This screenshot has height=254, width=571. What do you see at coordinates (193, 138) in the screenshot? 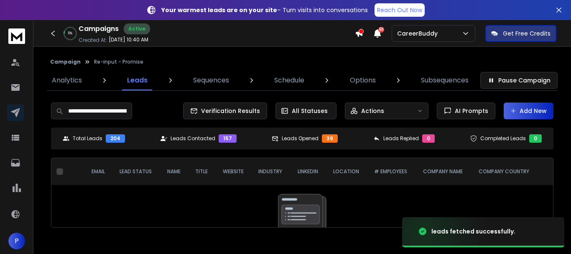
I see `p: Leads Contacted` at bounding box center [193, 138].